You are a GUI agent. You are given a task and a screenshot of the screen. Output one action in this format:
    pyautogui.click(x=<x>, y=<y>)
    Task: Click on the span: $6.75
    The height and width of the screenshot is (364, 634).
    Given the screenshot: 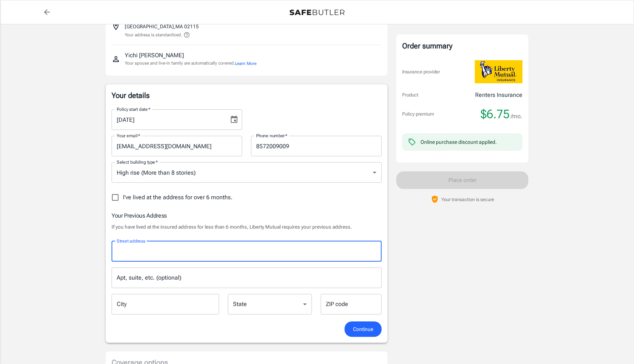 What is the action you would take?
    pyautogui.click(x=495, y=114)
    